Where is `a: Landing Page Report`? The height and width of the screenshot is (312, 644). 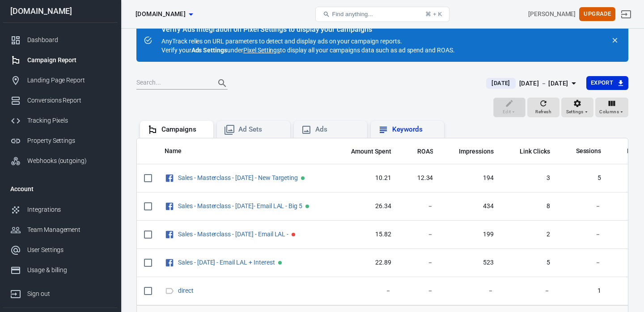
a: Landing Page Report is located at coordinates (60, 80).